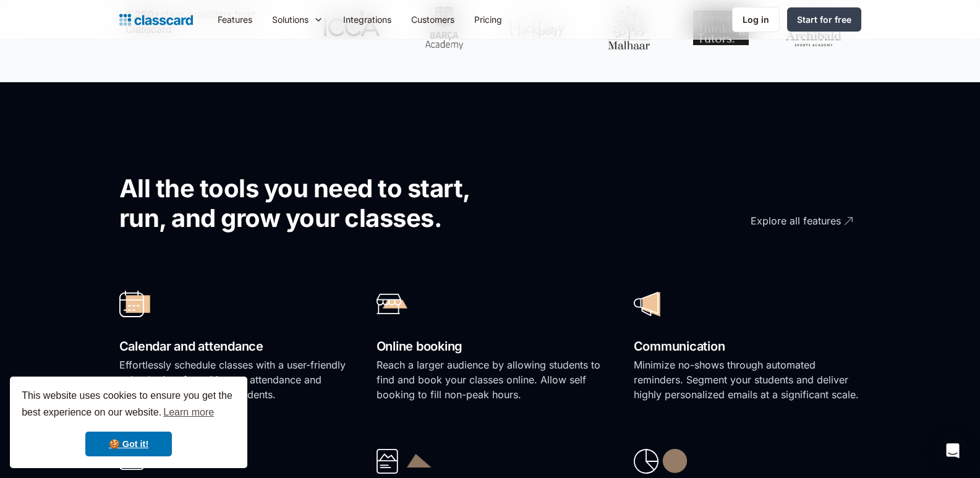  Describe the element at coordinates (756, 19) in the screenshot. I see `div: Log in` at that location.